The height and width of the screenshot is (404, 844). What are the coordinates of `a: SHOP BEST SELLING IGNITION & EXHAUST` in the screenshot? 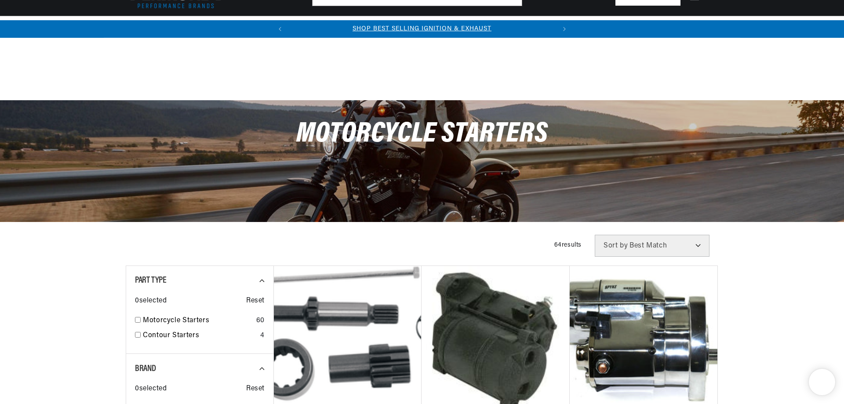 It's located at (422, 29).